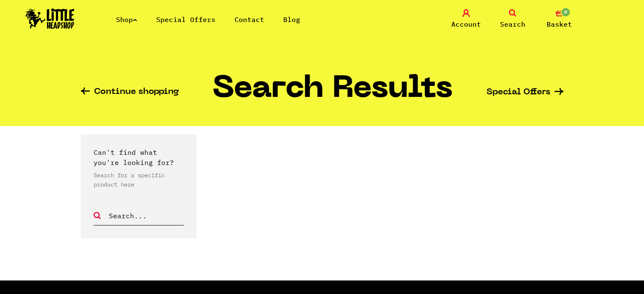  Describe the element at coordinates (513, 24) in the screenshot. I see `span: Search` at that location.